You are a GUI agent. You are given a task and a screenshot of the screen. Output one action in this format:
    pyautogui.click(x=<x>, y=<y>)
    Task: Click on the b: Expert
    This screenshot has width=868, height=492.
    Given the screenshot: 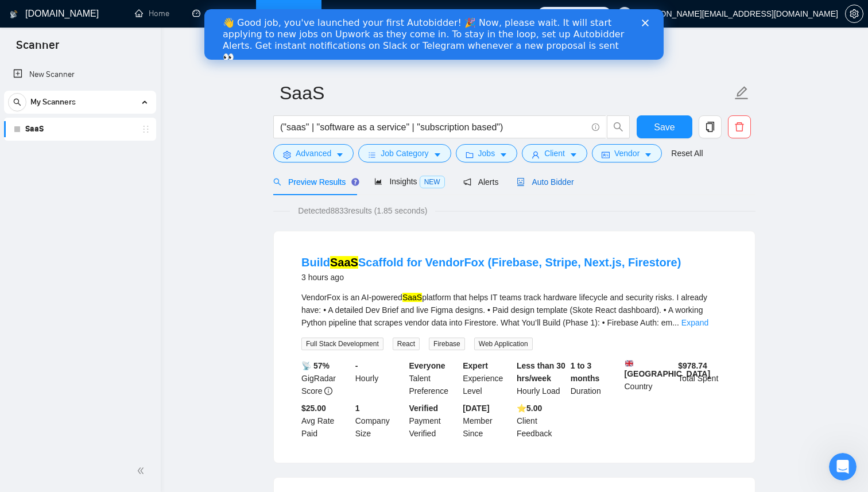 What is the action you would take?
    pyautogui.click(x=475, y=366)
    